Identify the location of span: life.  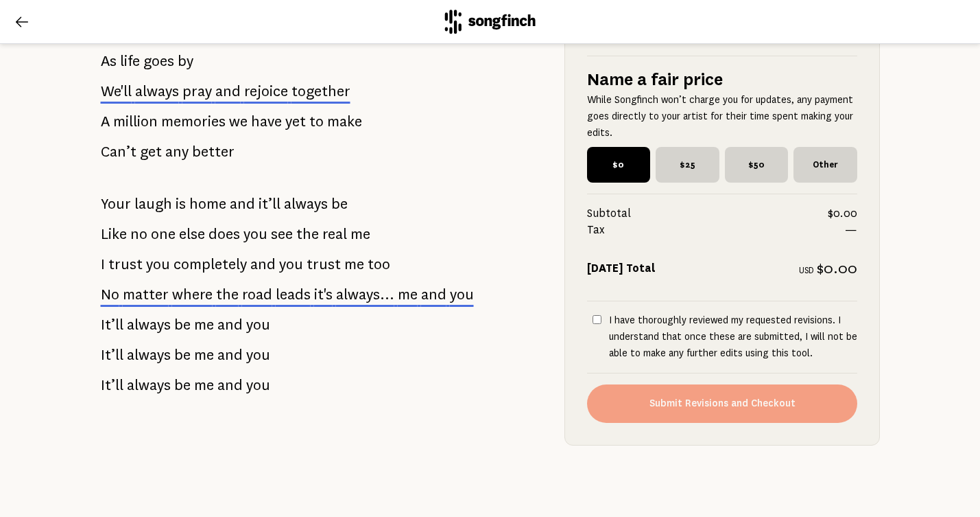
(130, 61).